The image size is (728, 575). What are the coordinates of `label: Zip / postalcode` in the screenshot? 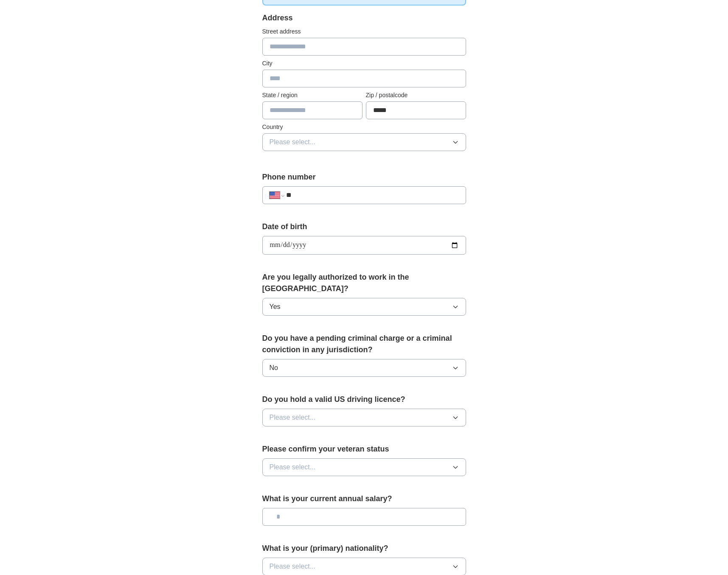 It's located at (416, 95).